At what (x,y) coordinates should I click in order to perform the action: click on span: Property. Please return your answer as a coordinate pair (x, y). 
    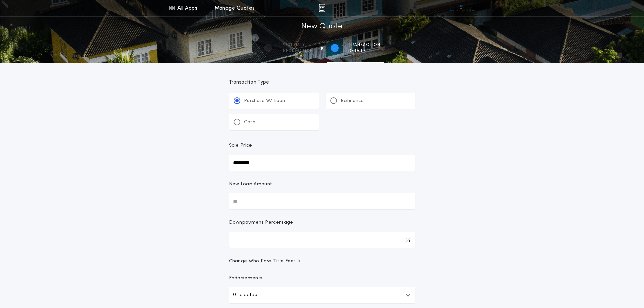
    Looking at the image, I should click on (297, 45).